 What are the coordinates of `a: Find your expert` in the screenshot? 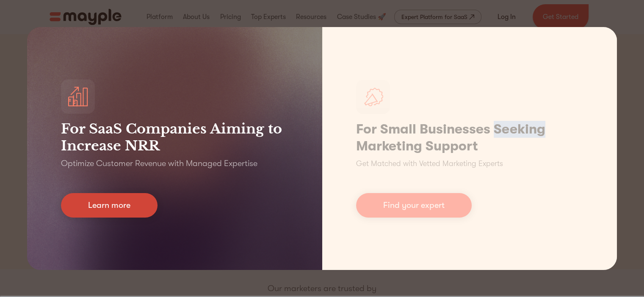 It's located at (413, 206).